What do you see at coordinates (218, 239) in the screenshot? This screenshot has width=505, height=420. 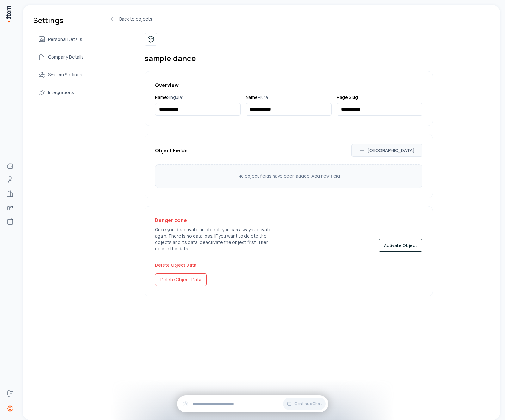 I see `p: Once you deactivate an object, you can always activate it again. There is no data loss. IF you wa...` at bounding box center [218, 239].